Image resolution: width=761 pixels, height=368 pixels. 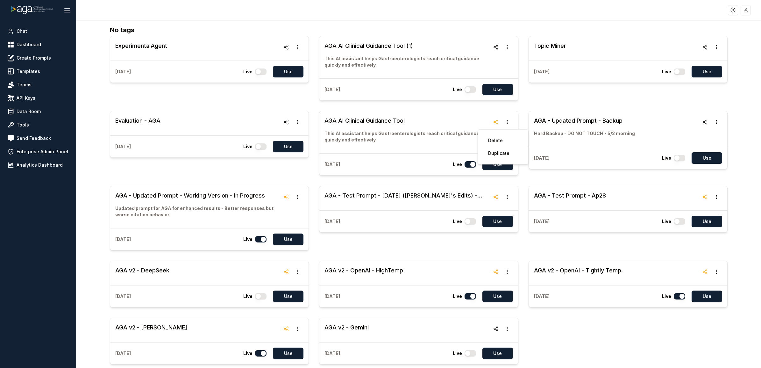 I want to click on span: Create Prompts, so click(x=34, y=58).